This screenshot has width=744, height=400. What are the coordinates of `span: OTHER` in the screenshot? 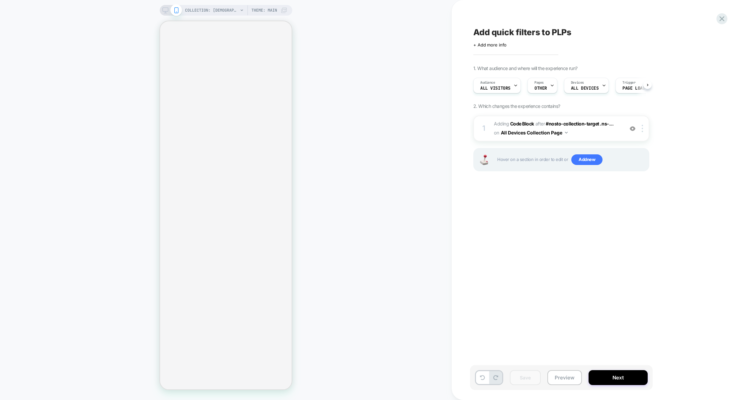 It's located at (541, 88).